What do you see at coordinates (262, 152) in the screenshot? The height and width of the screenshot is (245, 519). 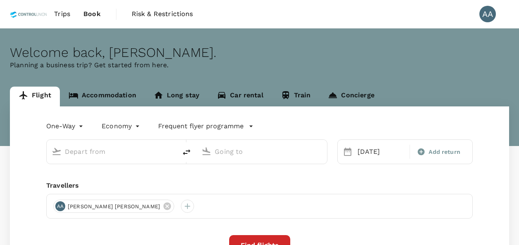 I see `input: Going to` at bounding box center [262, 152].